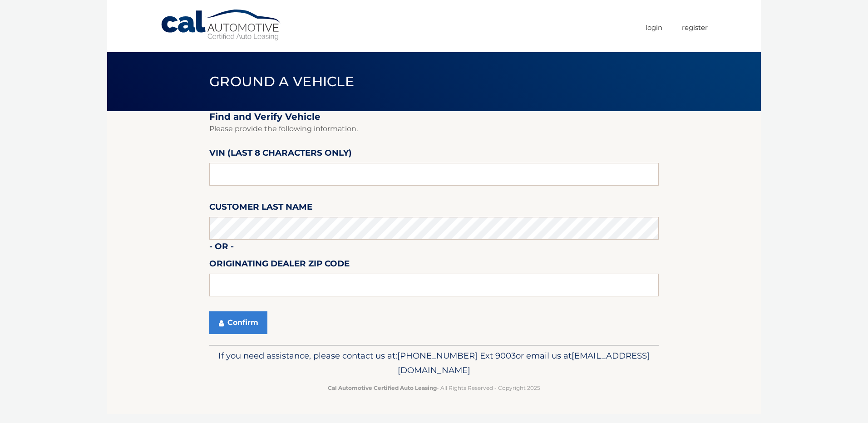 Image resolution: width=868 pixels, height=423 pixels. Describe the element at coordinates (383, 388) in the screenshot. I see `strong: Cal Automotive Certified Auto Leasing` at that location.